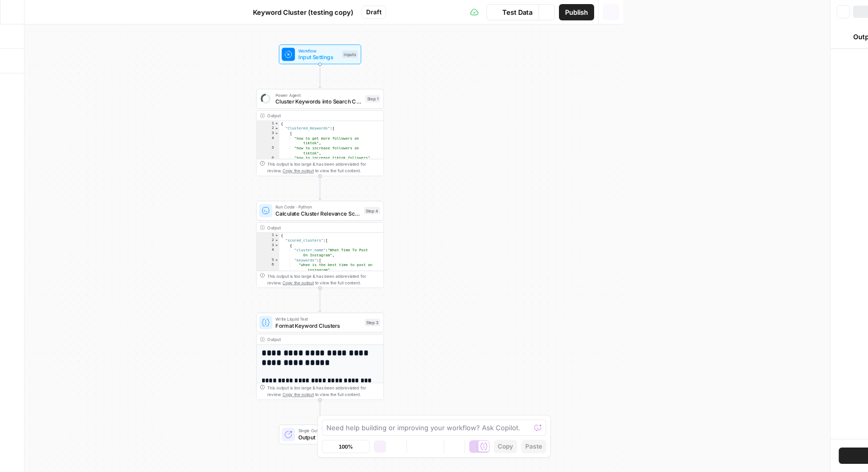 The height and width of the screenshot is (472, 868). What do you see at coordinates (512, 12) in the screenshot?
I see `button: Test Data` at bounding box center [512, 12].